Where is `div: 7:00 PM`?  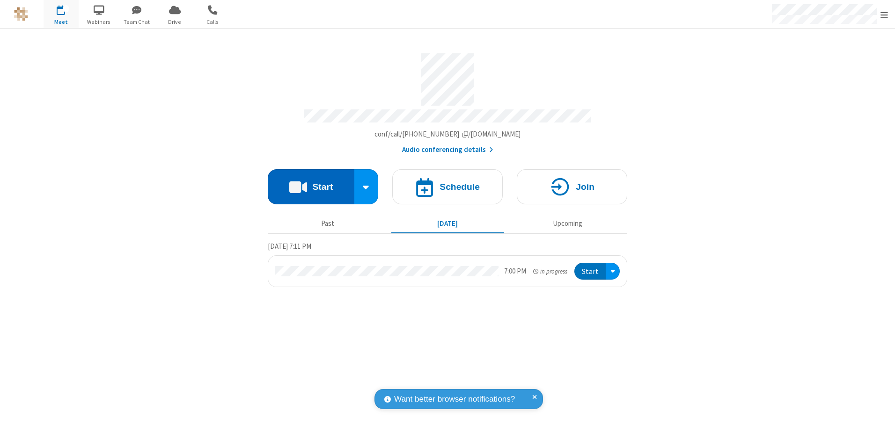
div: 7:00 PM is located at coordinates (515, 271).